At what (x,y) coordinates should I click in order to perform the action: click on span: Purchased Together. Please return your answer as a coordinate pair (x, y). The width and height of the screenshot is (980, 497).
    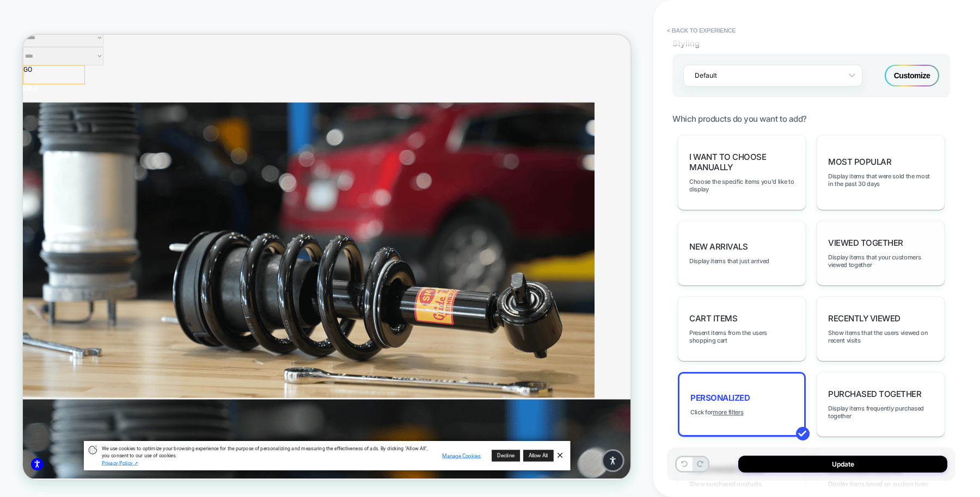
    Looking at the image, I should click on (875, 394).